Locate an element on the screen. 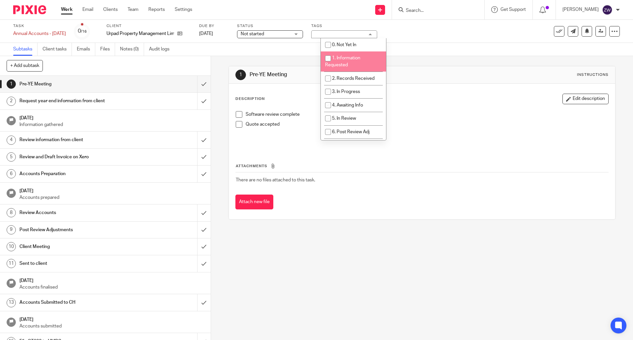 This screenshot has height=340, width=633. h1: Accounts Submitted to CH is located at coordinates (77, 302).